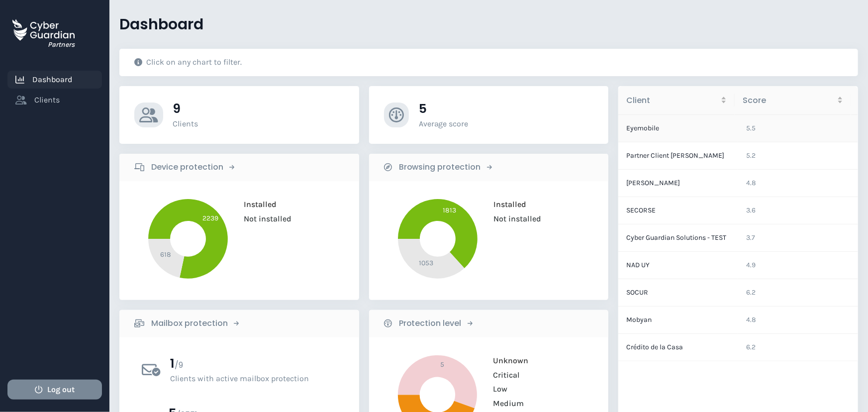 Image resolution: width=868 pixels, height=412 pixels. What do you see at coordinates (488, 25) in the screenshot?
I see `h3: Dashboard` at bounding box center [488, 25].